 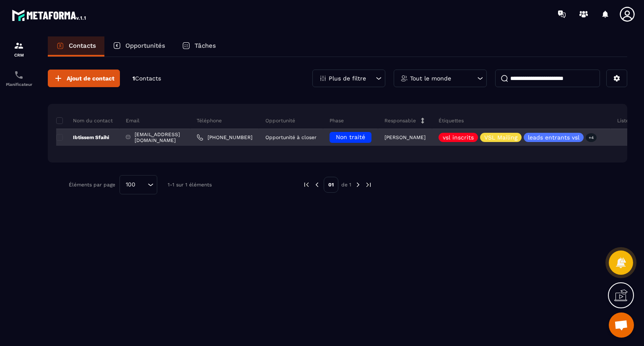 What do you see at coordinates (90, 79) in the screenshot?
I see `span: Ajout de contact` at bounding box center [90, 79].